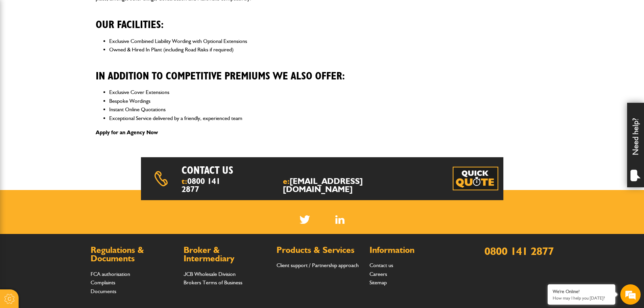 Image resolution: width=644 pixels, height=308 pixels. I want to click on a: Complaints, so click(103, 282).